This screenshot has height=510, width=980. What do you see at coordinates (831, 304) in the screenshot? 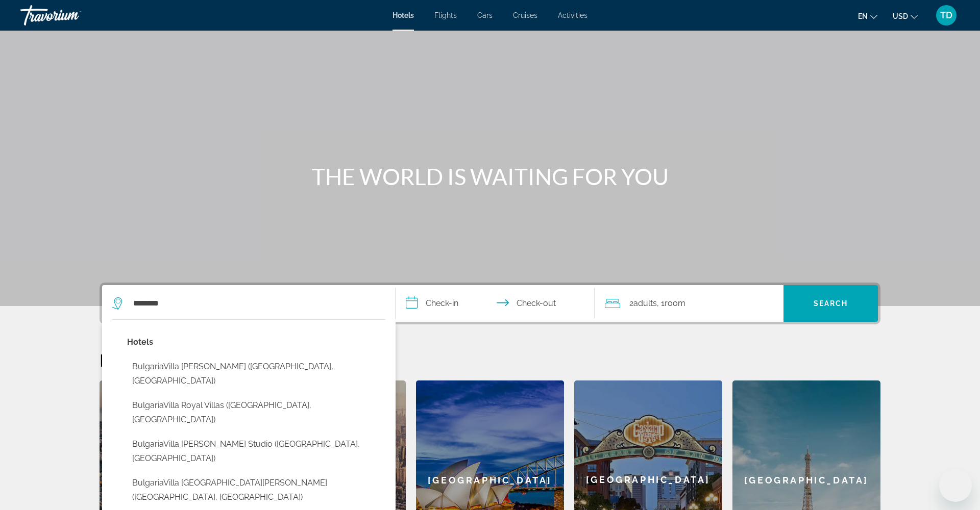
I see `span: Search` at bounding box center [831, 304].